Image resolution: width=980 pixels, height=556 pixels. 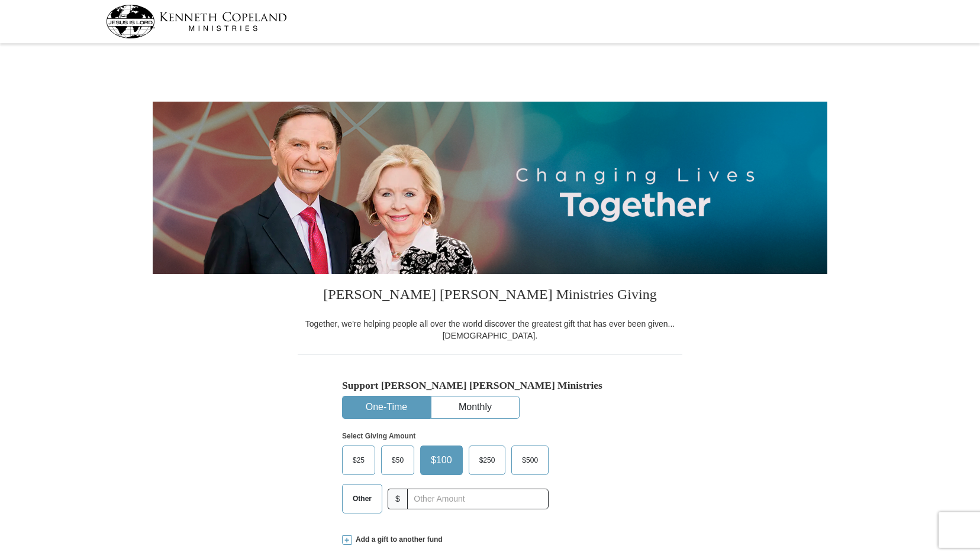 What do you see at coordinates (362, 499) in the screenshot?
I see `span: Other` at bounding box center [362, 499].